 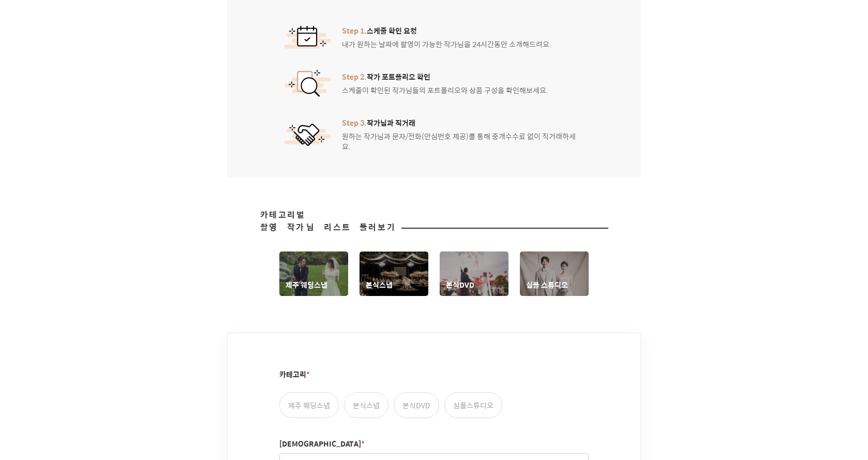 I want to click on span: 카테고리별 촬영 작가님 리스트 둘러보기, so click(x=328, y=221).